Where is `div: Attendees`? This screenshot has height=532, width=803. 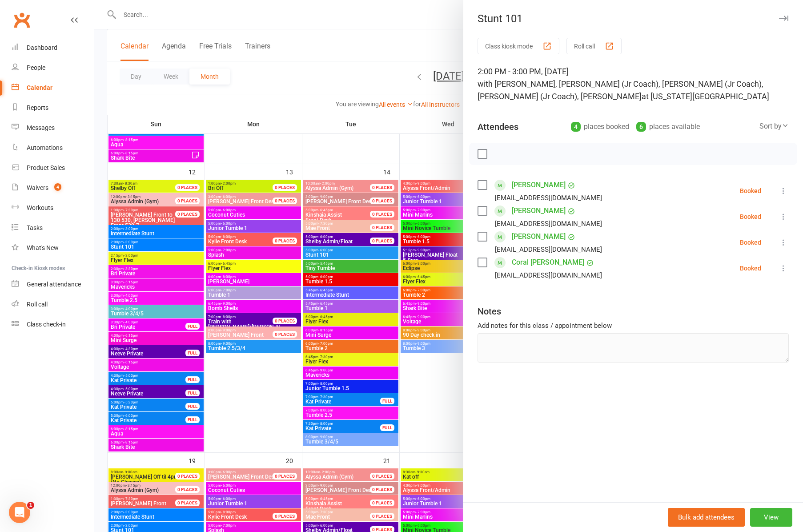
div: Attendees is located at coordinates (498, 126).